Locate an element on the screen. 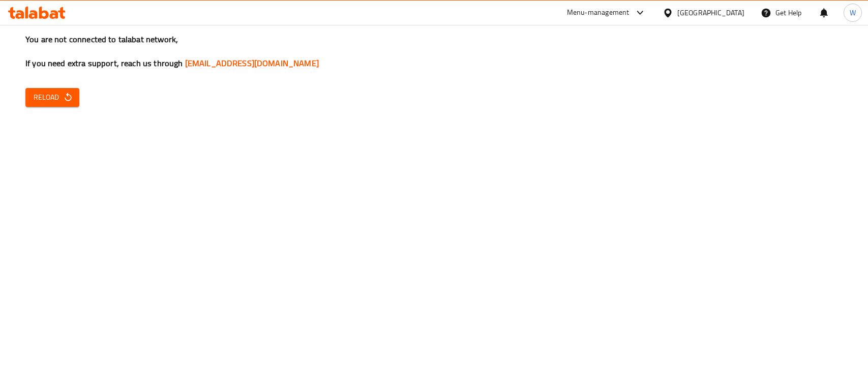 The height and width of the screenshot is (374, 868). h3: You are not connected to talabat network, If you need extra support, reach us through is located at coordinates (433, 52).